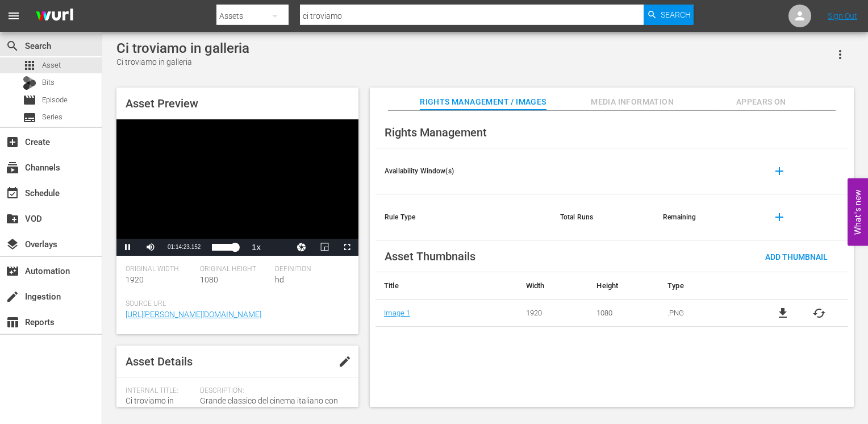 The width and height of the screenshot is (868, 424). What do you see at coordinates (12, 142) in the screenshot?
I see `span: Create` at bounding box center [12, 142].